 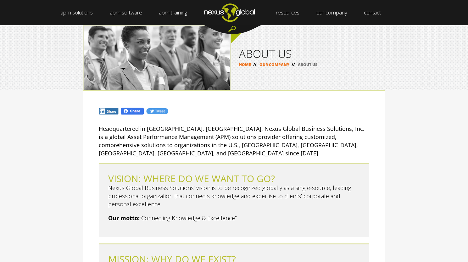 I want to click on p: “Connecting Knowledge & Excellence”, so click(x=234, y=218).